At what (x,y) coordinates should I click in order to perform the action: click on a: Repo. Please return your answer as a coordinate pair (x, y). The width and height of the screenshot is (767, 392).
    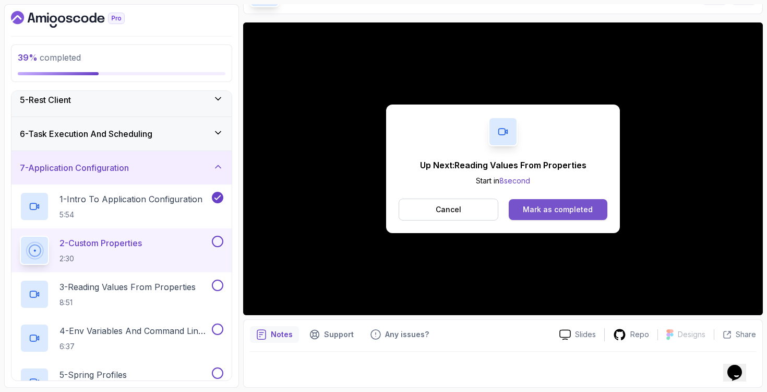
    Looking at the image, I should click on (631, 334).